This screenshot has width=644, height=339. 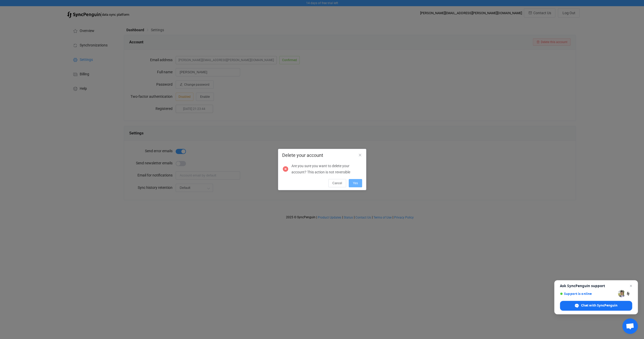 I want to click on button: Close, so click(x=360, y=155).